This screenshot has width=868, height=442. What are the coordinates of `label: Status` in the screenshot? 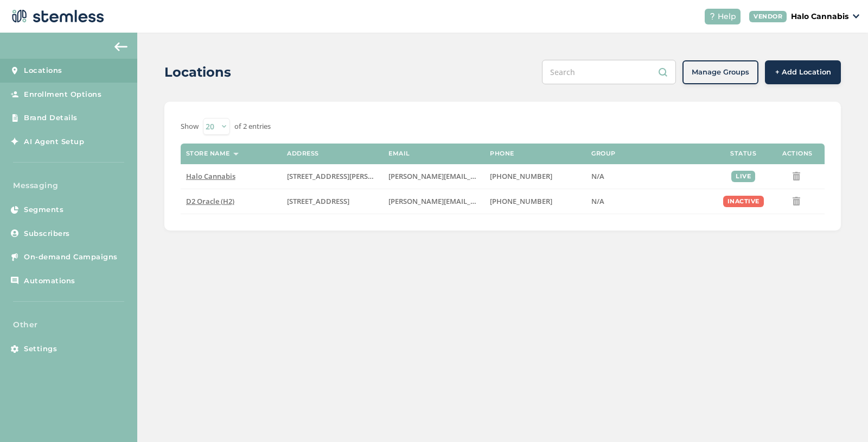 It's located at (744, 153).